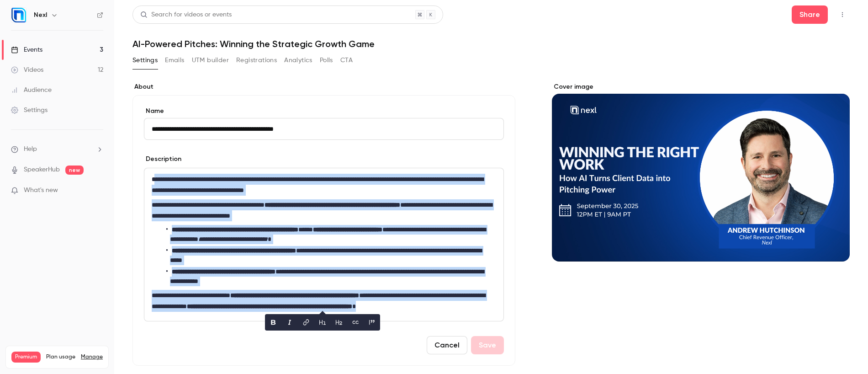  What do you see at coordinates (42, 169) in the screenshot?
I see `a: SpeakerHub` at bounding box center [42, 169].